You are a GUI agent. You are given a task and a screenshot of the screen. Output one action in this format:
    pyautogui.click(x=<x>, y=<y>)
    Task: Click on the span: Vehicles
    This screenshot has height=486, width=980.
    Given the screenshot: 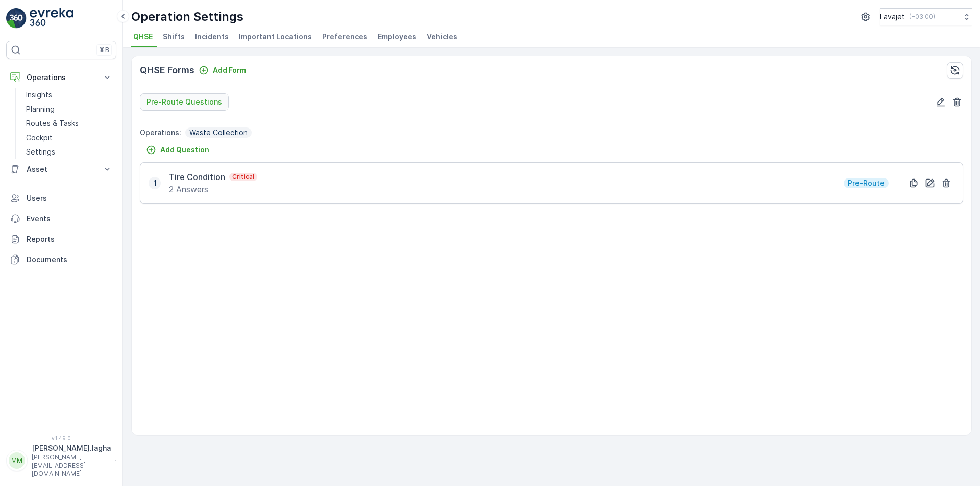 What is the action you would take?
    pyautogui.click(x=442, y=37)
    